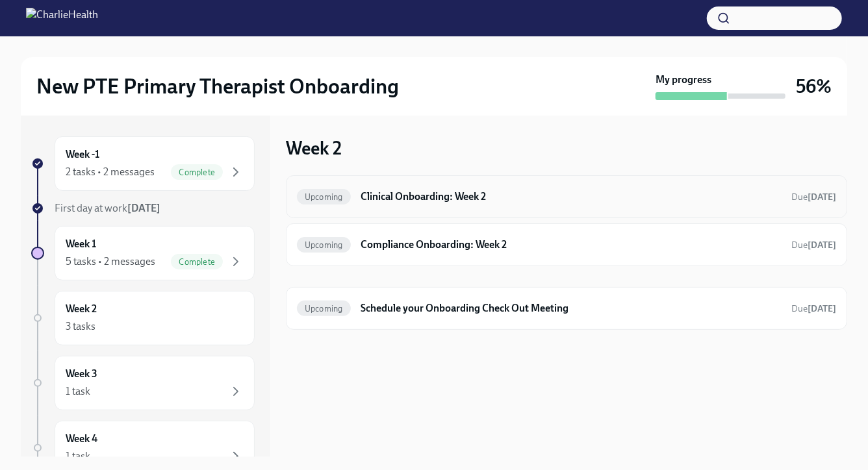  Describe the element at coordinates (683, 80) in the screenshot. I see `strong: My progress` at that location.